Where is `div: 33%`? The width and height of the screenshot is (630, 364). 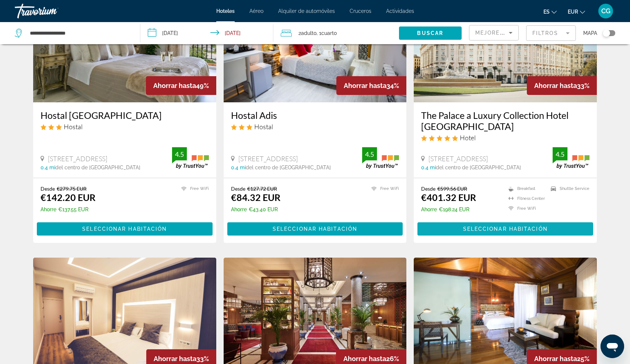 div: 33% is located at coordinates (562, 85).